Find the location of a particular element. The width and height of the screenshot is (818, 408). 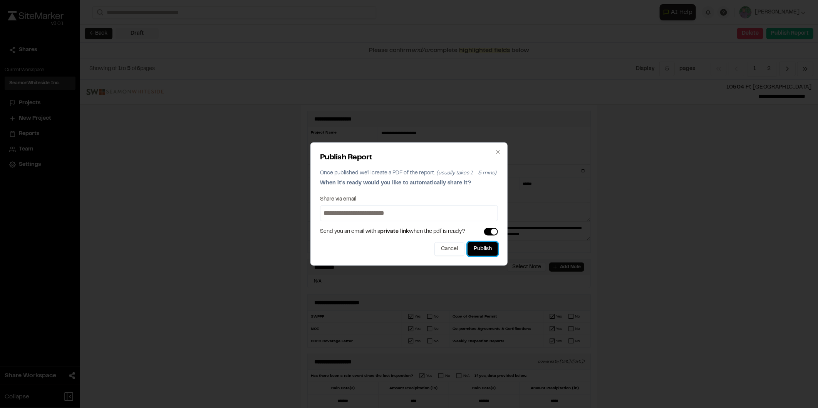

label: Share via email is located at coordinates (338, 200).